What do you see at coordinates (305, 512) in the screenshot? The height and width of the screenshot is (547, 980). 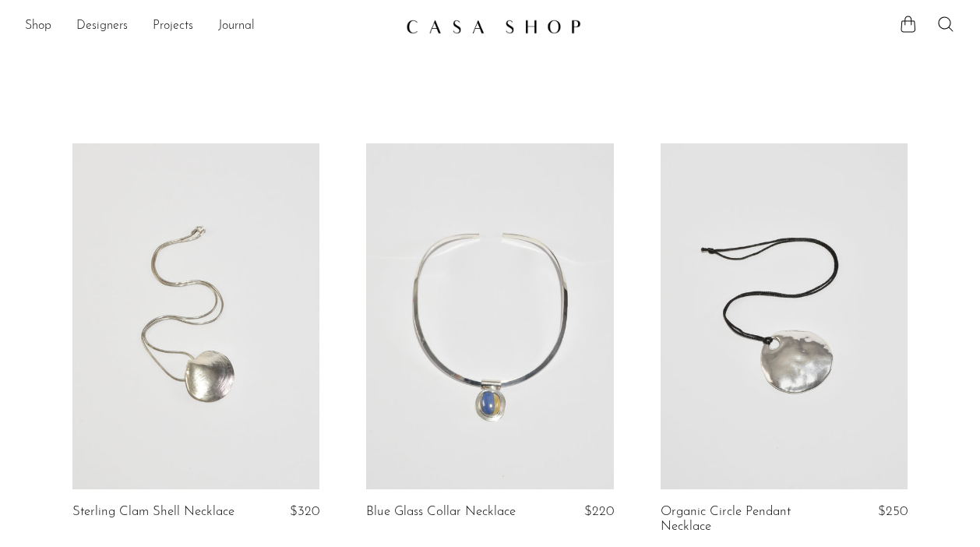 I see `span: $320` at bounding box center [305, 512].